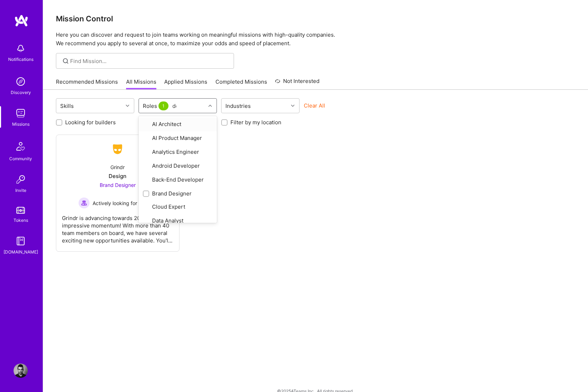  Describe the element at coordinates (178, 180) in the screenshot. I see `div: Back-End Developer` at that location.